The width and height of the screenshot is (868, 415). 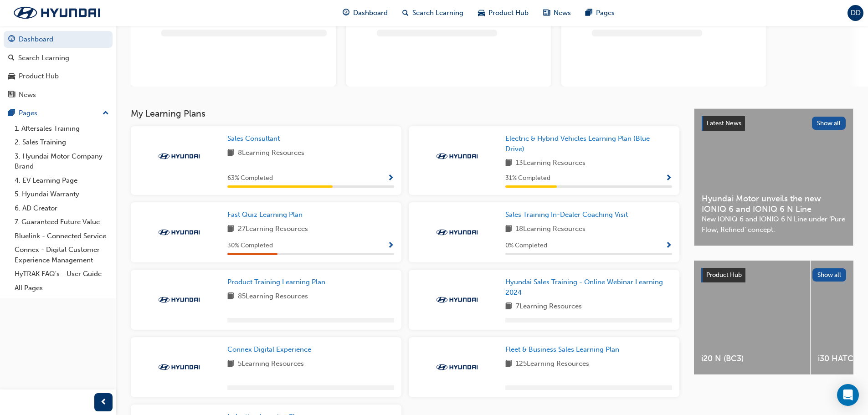 I want to click on span: 63 % Completed, so click(x=250, y=178).